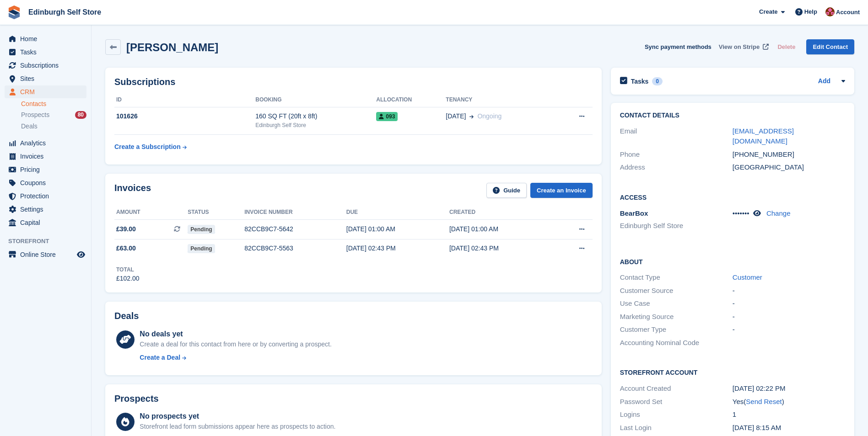 The width and height of the screenshot is (868, 436). Describe the element at coordinates (757, 427) in the screenshot. I see `time: 2025-08-15 07:15:38 UTC` at that location.